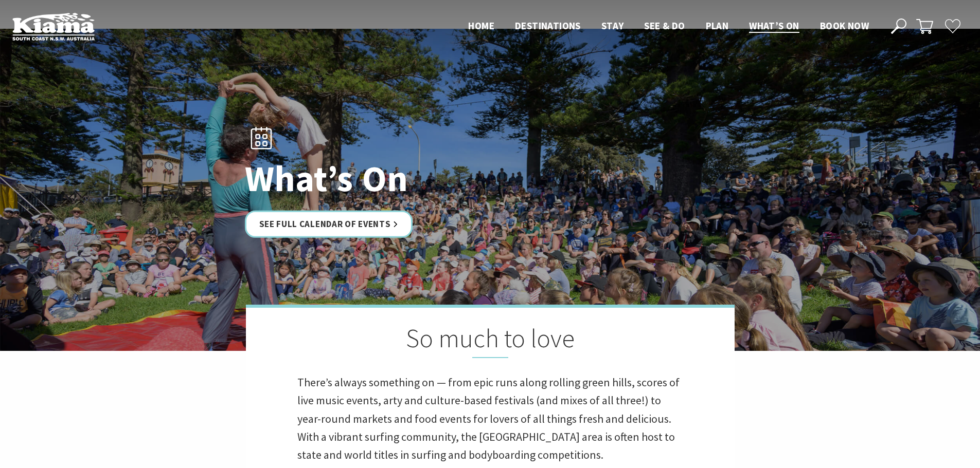 The width and height of the screenshot is (980, 468). I want to click on nav: Main Menu, so click(668, 26).